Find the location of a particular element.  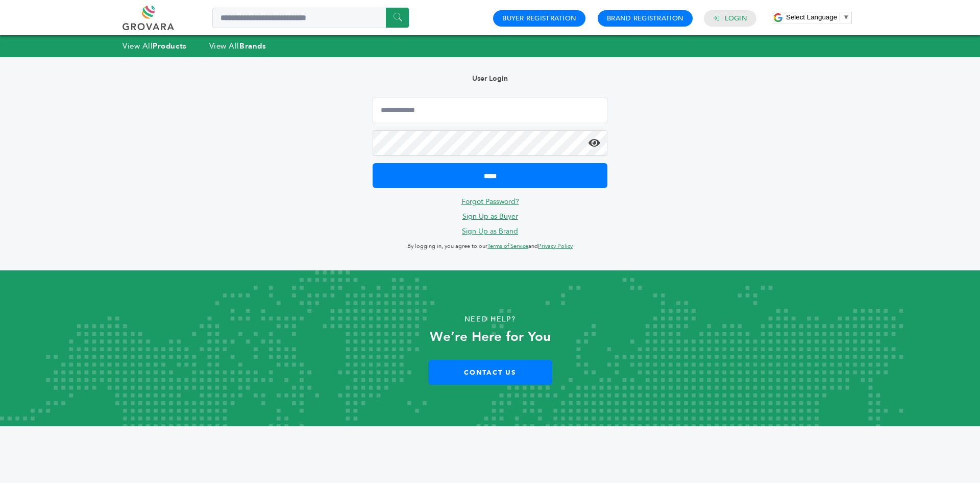

b: User Login is located at coordinates (490, 78).